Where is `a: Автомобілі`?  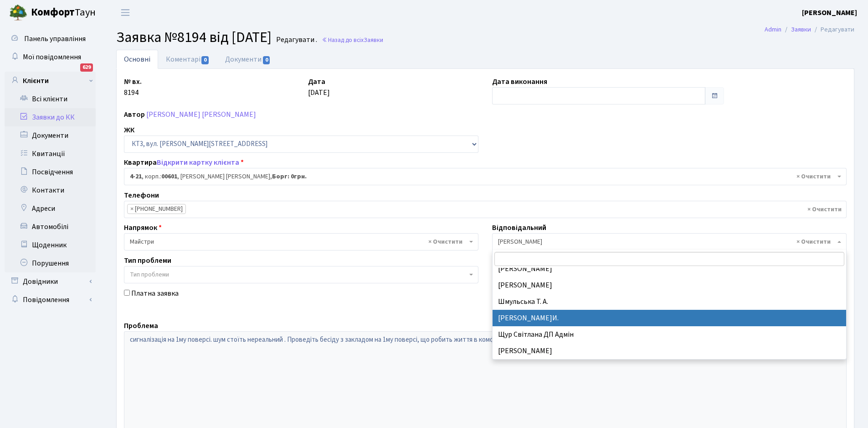 a: Автомобілі is located at coordinates (50, 227).